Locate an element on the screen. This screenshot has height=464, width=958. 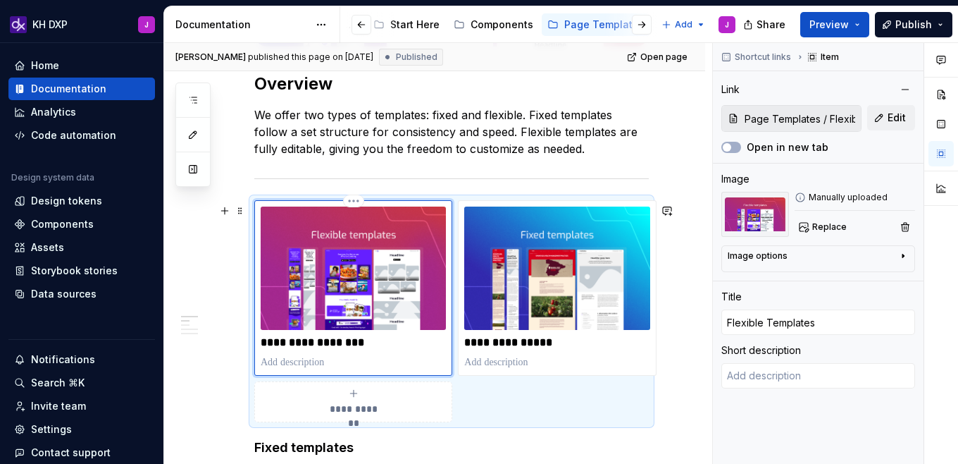
div: Analytics is located at coordinates (54, 112).